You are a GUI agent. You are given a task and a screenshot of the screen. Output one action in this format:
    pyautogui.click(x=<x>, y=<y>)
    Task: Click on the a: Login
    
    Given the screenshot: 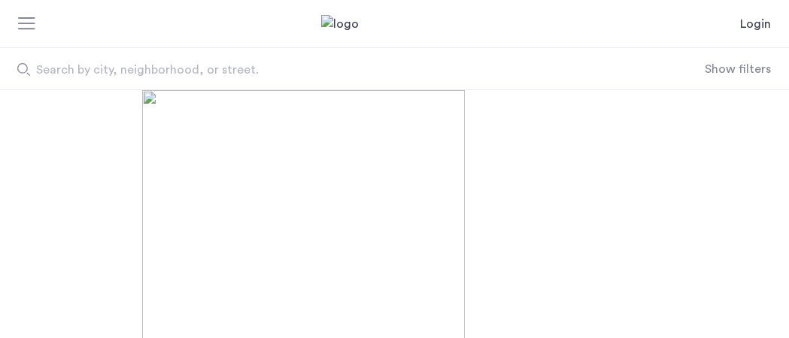 What is the action you would take?
    pyautogui.click(x=755, y=24)
    